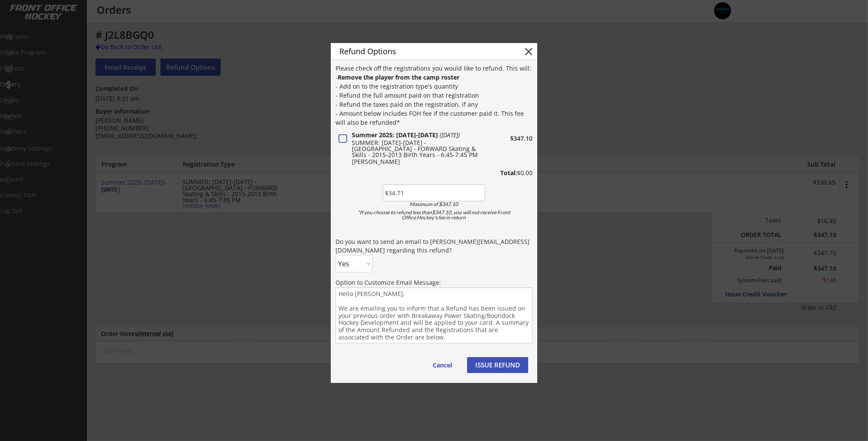 The width and height of the screenshot is (868, 441). Describe the element at coordinates (528, 51) in the screenshot. I see `button: close` at that location.